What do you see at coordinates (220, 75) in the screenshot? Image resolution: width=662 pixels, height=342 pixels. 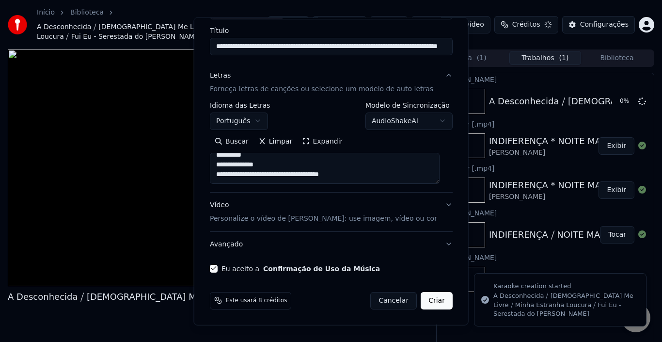 I see `div: Letras` at bounding box center [220, 75].